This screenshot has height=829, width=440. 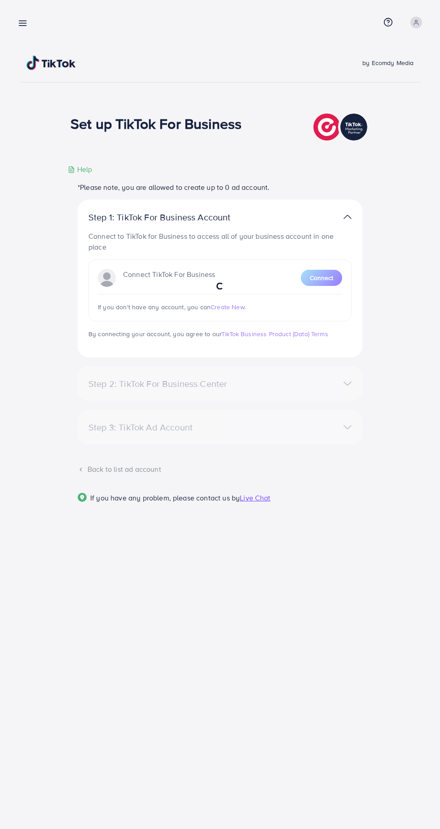 I want to click on div: Back to list ad account, so click(x=220, y=469).